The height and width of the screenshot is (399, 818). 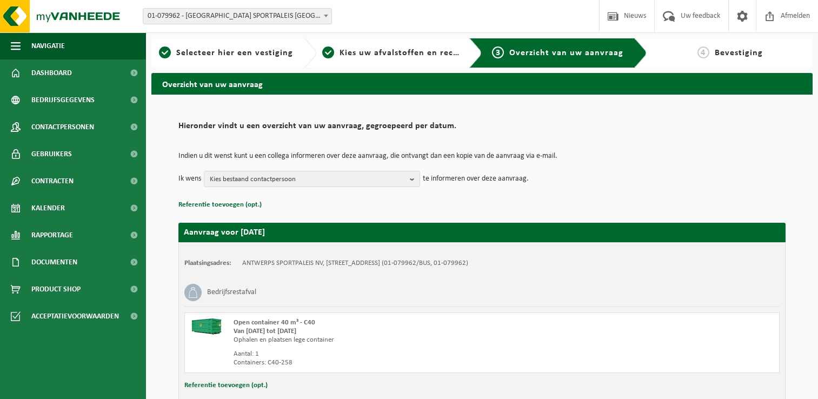 I want to click on a: 1Selecteer hier een vestiging, so click(x=226, y=53).